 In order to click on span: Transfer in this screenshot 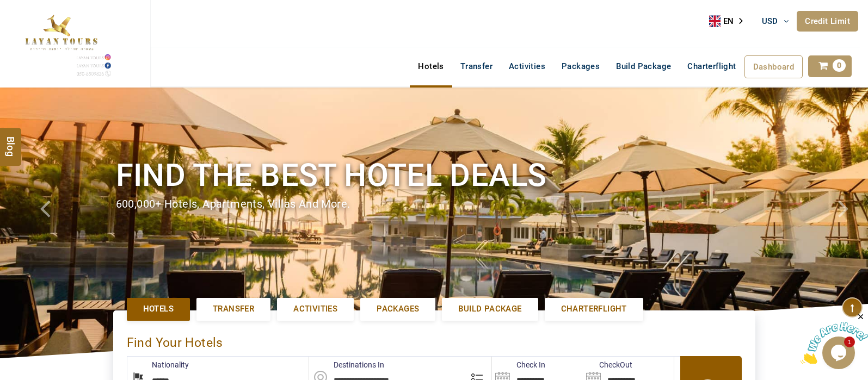, I will do `click(234, 309)`.